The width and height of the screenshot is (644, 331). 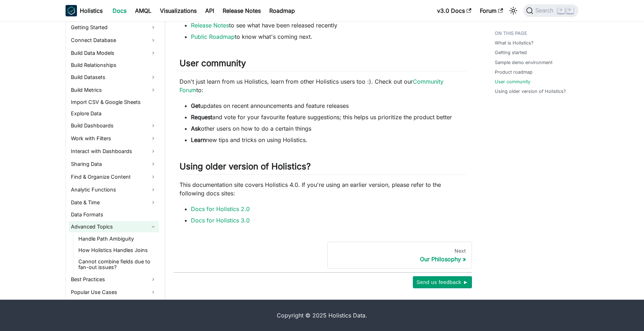 What do you see at coordinates (323, 255) in the screenshot?
I see `nav: Docs pages` at bounding box center [323, 255].